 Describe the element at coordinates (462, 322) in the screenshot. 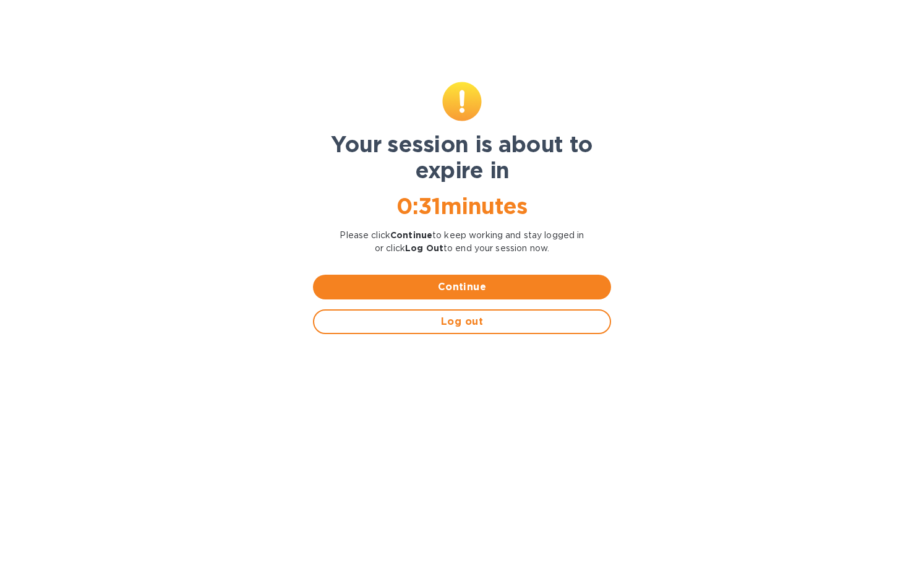

I see `span: Log out` at that location.